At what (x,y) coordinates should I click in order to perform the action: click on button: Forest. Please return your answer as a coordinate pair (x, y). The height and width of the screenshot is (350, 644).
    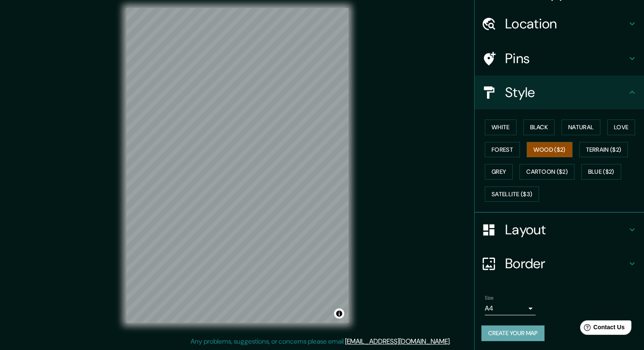
    Looking at the image, I should click on (502, 150).